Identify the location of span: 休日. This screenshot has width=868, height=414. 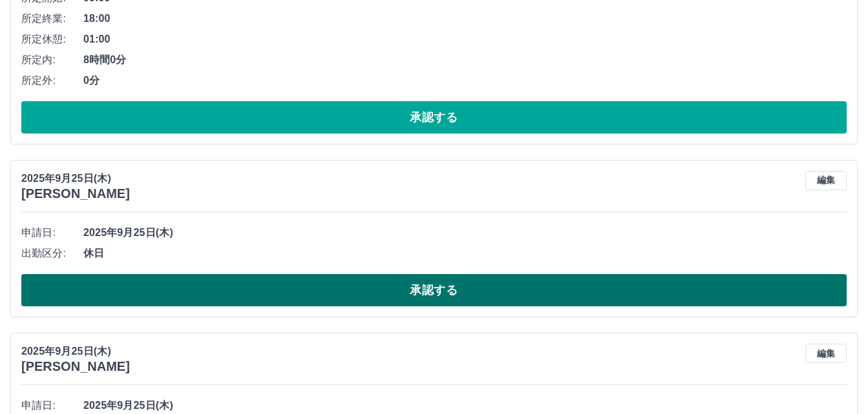
(464, 253).